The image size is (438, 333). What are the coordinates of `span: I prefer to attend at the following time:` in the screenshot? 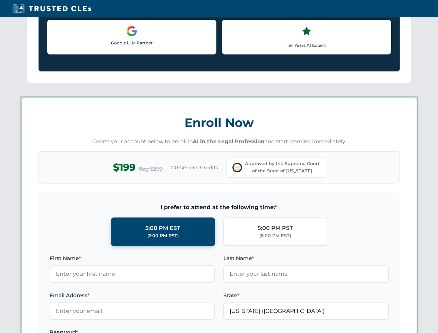 It's located at (219, 207).